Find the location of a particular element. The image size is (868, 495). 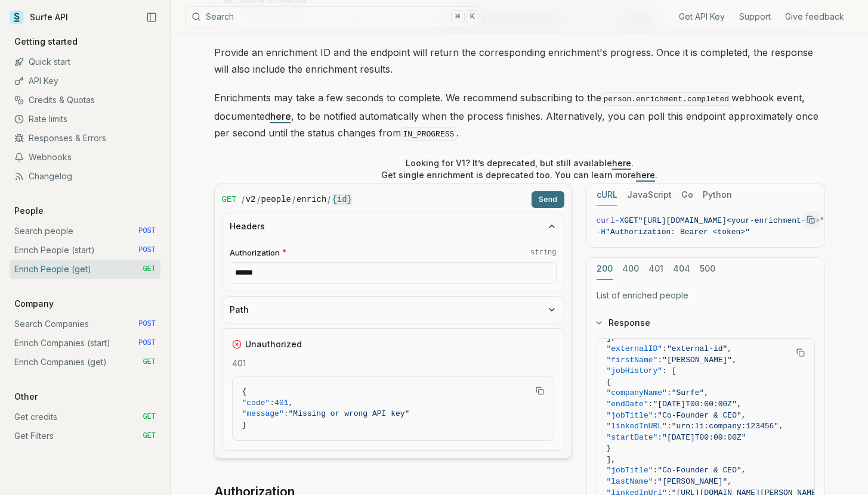

p: Provide an enrichment ID and the endpoint will return the corresponding enrichment's progress. On... is located at coordinates (519, 61).